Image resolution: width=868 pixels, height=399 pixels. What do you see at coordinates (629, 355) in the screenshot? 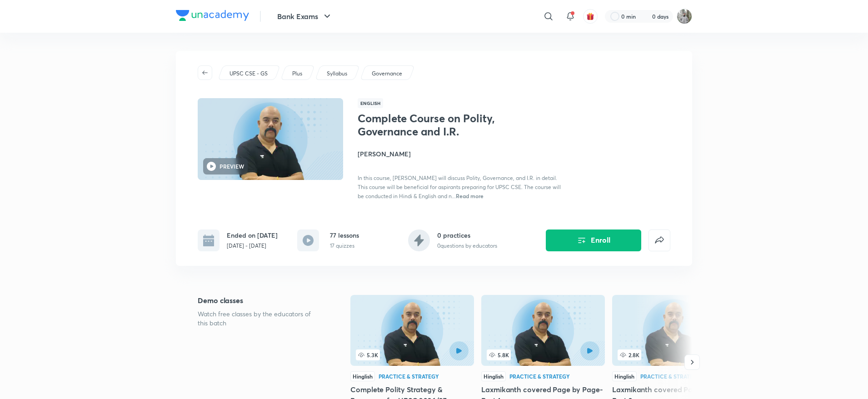
I see `span: 2.8K` at bounding box center [629, 355].